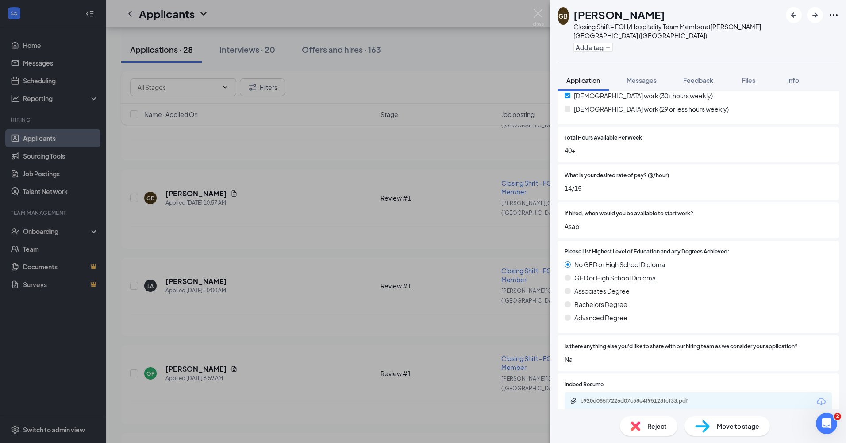 Image resolution: width=846 pixels, height=443 pixels. Describe the element at coordinates (838, 416) in the screenshot. I see `span: 2` at that location.